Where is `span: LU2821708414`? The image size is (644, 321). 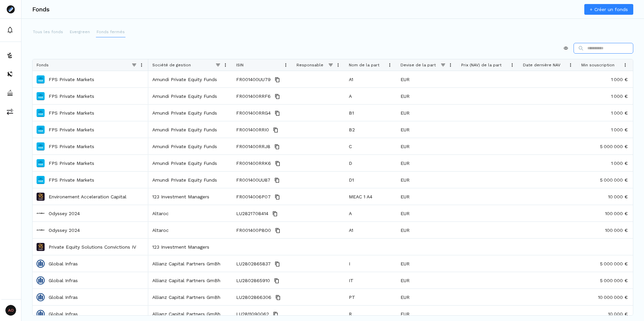
span: LU2821708414 is located at coordinates (252, 214).